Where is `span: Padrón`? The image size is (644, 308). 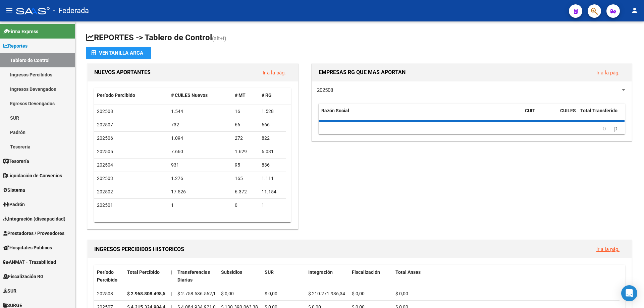
span: Padrón is located at coordinates (14, 205).